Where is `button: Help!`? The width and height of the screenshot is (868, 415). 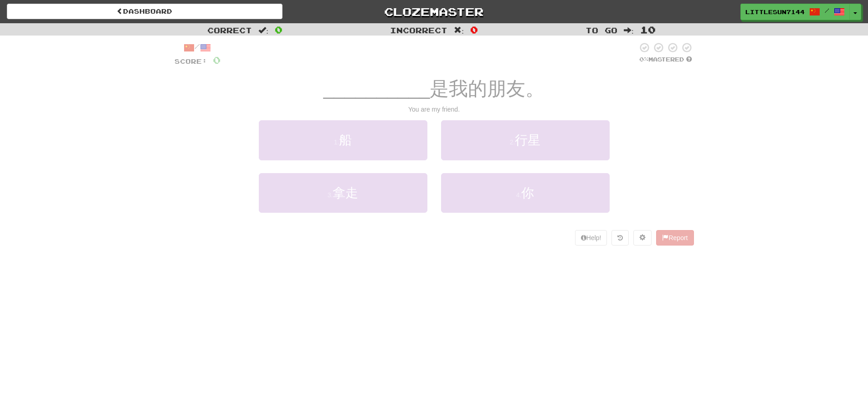 button: Help! is located at coordinates (591, 238).